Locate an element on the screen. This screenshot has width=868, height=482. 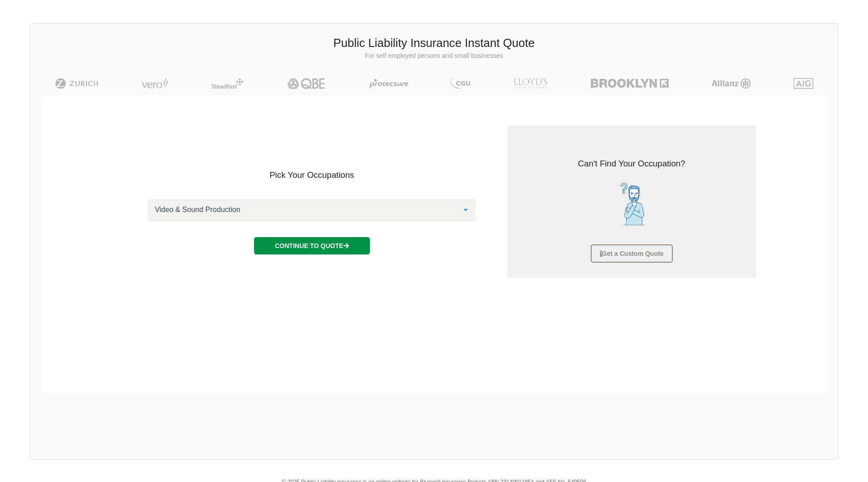
p: For self employed persons and small businesses is located at coordinates (434, 56).